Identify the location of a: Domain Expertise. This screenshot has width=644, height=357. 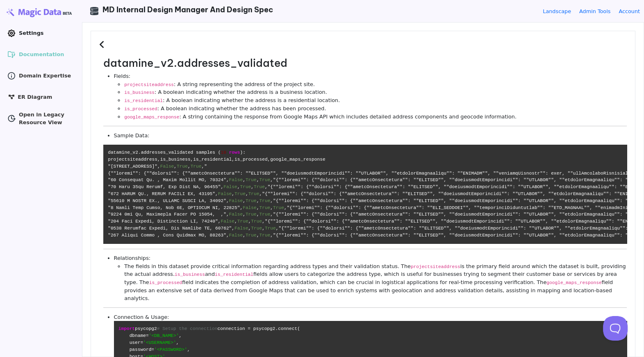
(41, 76).